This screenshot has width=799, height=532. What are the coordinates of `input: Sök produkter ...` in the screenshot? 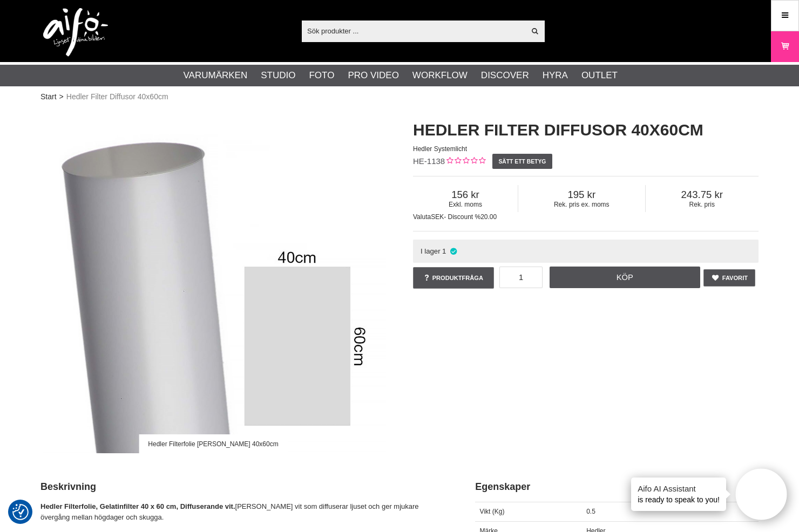 It's located at (413, 31).